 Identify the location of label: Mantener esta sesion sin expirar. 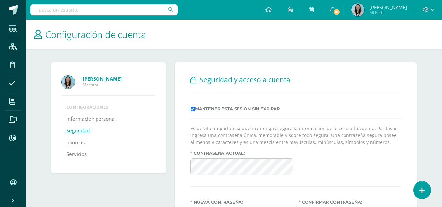
(235, 109).